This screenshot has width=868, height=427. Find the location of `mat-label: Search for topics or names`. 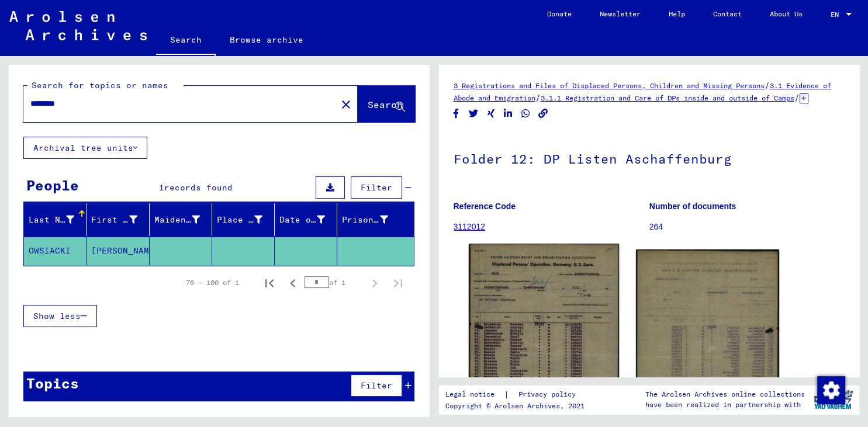

mat-label: Search for topics or names is located at coordinates (100, 86).